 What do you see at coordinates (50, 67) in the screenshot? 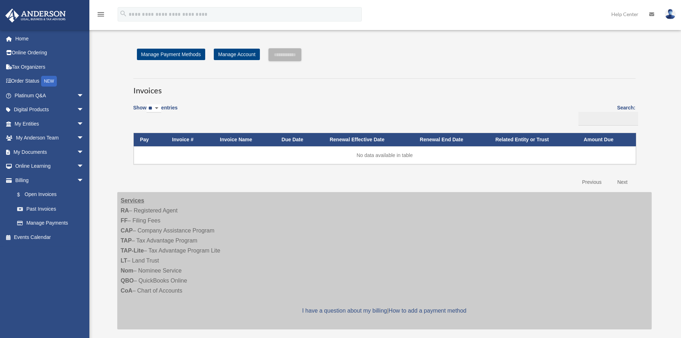
I see `a: Tax Organizers` at bounding box center [50, 67].